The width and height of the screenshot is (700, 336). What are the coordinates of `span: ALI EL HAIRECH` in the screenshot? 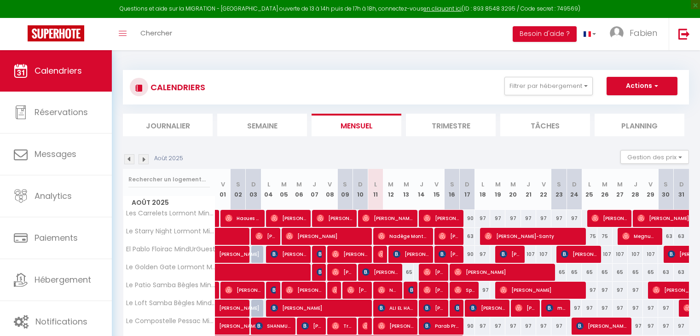 It's located at (395, 308).